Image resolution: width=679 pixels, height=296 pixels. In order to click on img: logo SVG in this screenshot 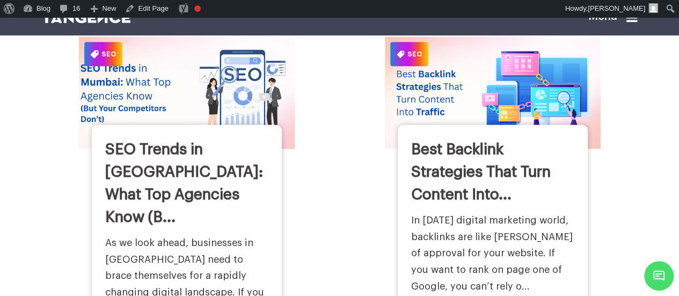, I will do `click(86, 17)`.